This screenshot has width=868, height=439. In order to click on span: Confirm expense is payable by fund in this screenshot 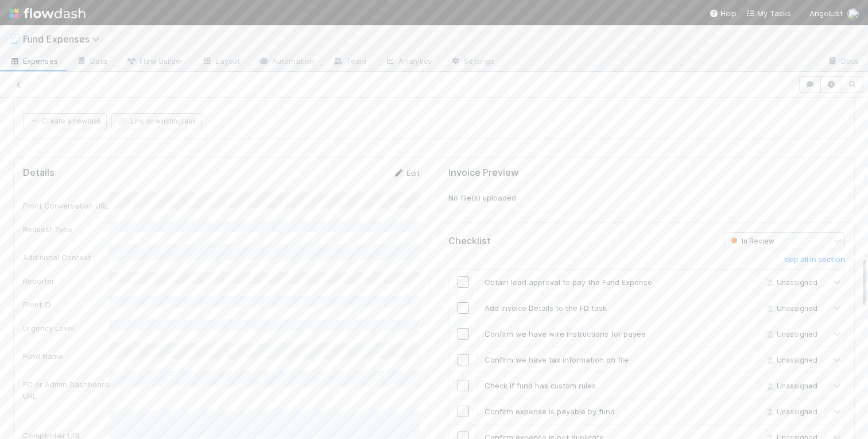, I will do `click(549, 411)`.